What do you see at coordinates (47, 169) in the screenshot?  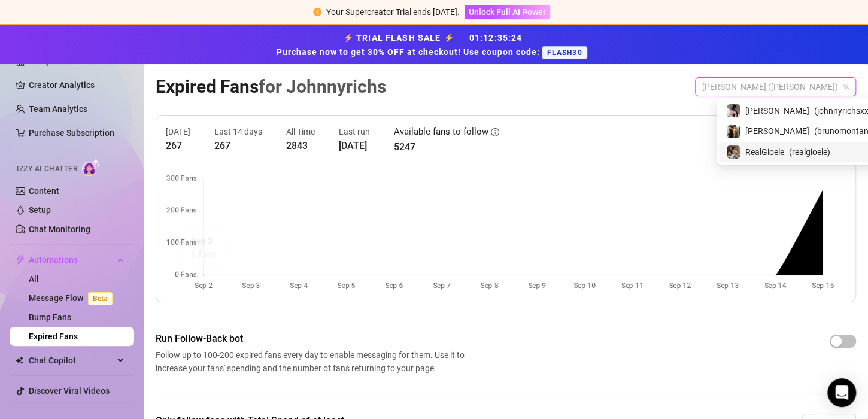 I see `span: Izzy AI Chatter` at bounding box center [47, 169].